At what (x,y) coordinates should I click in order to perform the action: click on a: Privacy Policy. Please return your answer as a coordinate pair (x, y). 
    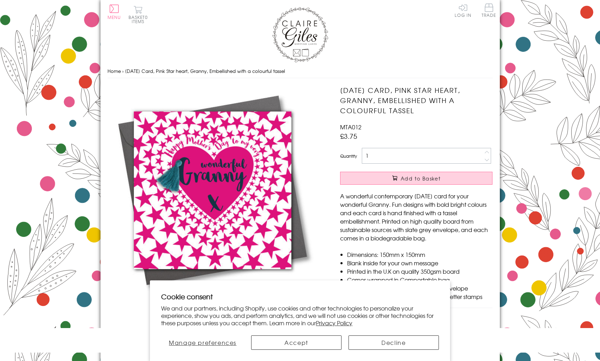
    Looking at the image, I should click on (334, 323).